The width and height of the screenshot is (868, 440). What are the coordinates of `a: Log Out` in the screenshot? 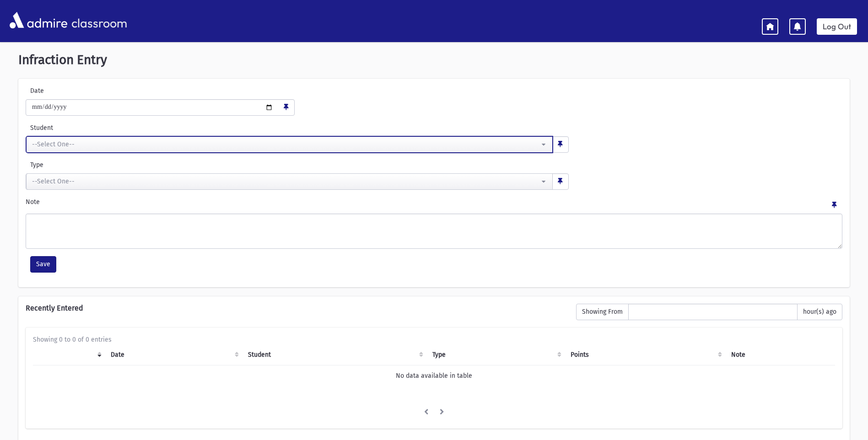 It's located at (837, 27).